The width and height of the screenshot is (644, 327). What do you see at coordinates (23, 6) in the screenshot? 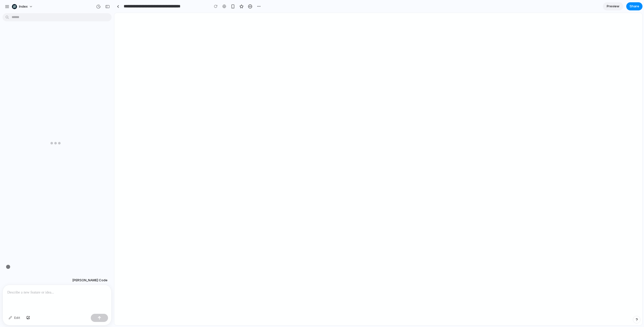
I see `button: Index` at bounding box center [23, 6].